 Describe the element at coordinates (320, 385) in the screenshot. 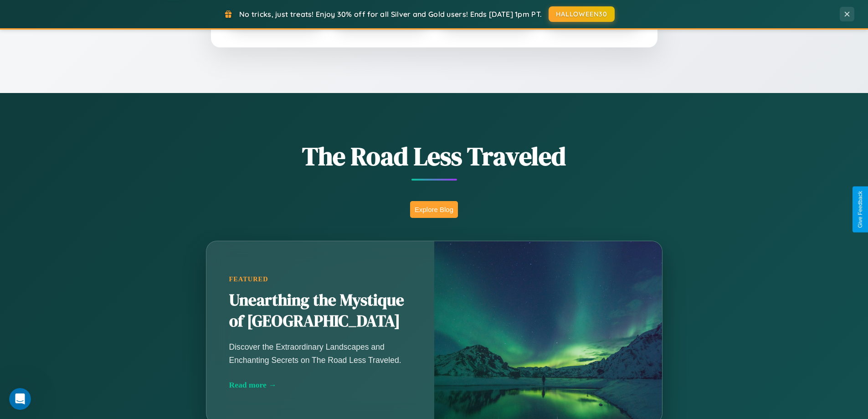

I see `div: Read more →` at that location.